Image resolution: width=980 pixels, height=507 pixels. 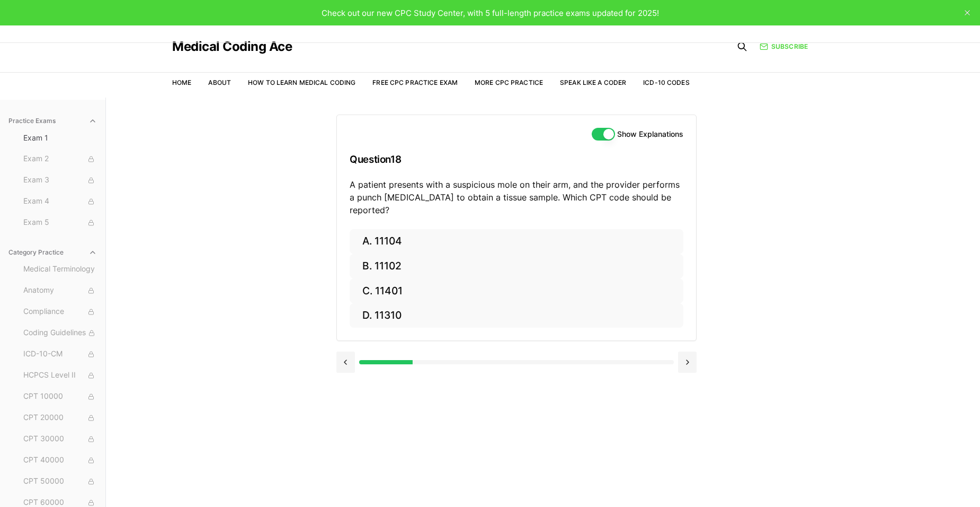 I want to click on a: How to Learn Medical Coding, so click(x=301, y=82).